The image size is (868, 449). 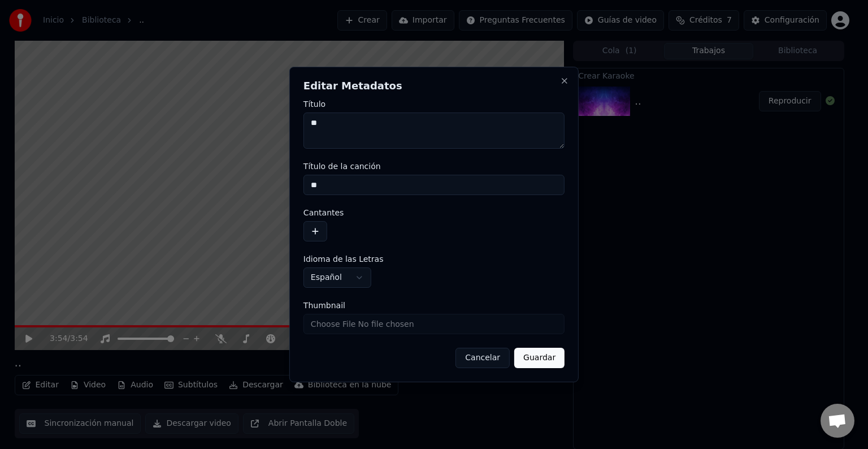 I want to click on label: Título de la canción, so click(x=434, y=166).